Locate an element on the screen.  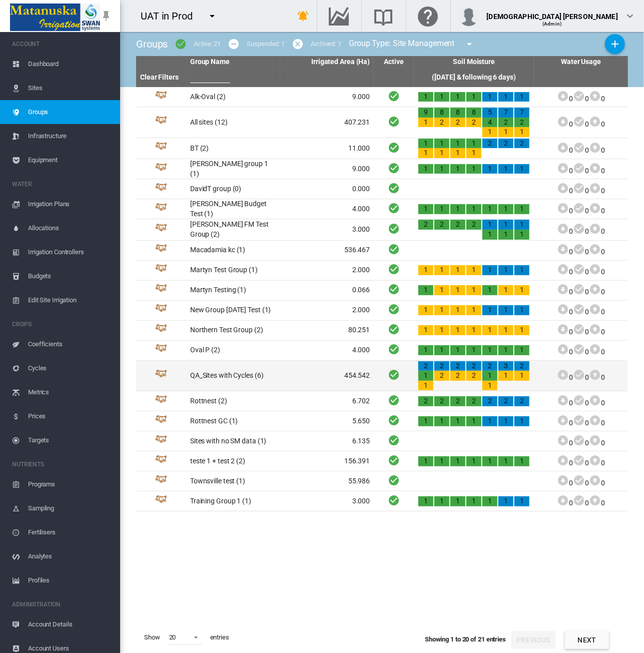
span: Prices is located at coordinates (70, 416).